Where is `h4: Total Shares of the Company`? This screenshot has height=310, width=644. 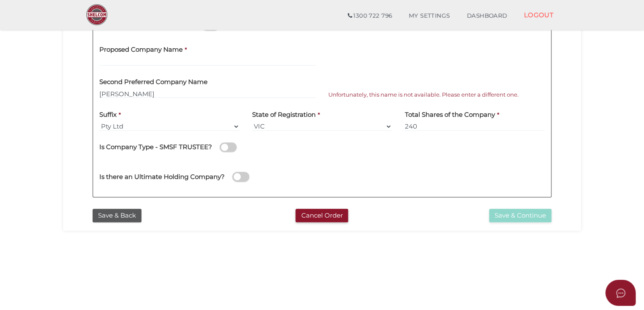
h4: Total Shares of the Company is located at coordinates (450, 115).